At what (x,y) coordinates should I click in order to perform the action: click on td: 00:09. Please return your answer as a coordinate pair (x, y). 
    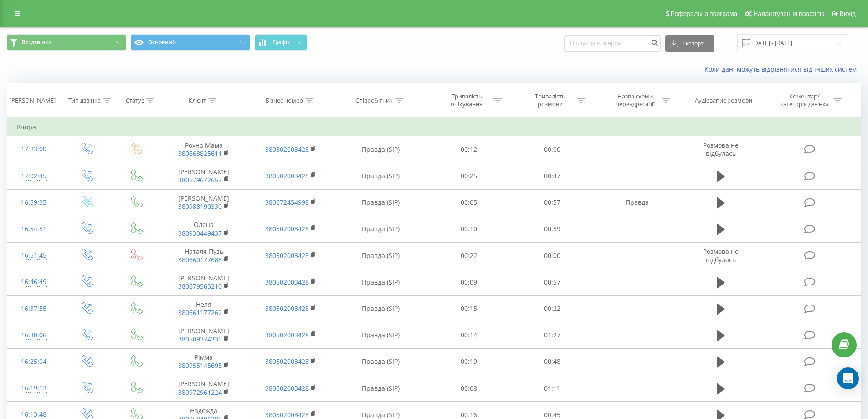
    Looking at the image, I should click on (469, 283).